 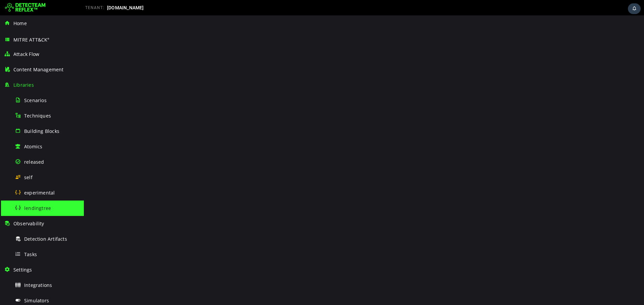 I want to click on span: Techniques, so click(x=37, y=116).